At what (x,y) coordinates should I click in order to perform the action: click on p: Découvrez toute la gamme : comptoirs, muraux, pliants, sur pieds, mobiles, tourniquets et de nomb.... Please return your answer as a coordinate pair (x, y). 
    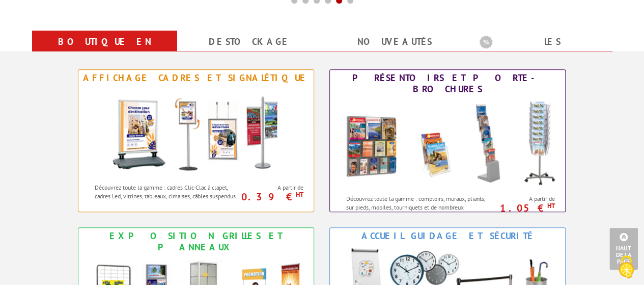
    Looking at the image, I should click on (418, 207).